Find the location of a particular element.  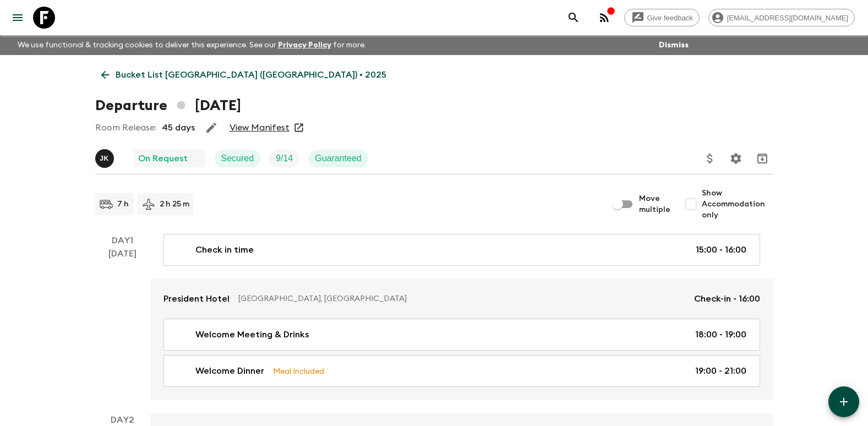

button: search adventures is located at coordinates (574, 18).